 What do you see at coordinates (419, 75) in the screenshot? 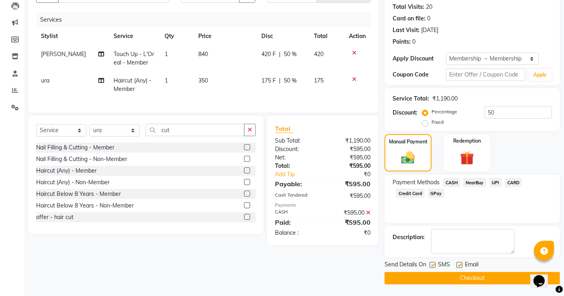
I see `div: Coupon Code` at bounding box center [419, 75].